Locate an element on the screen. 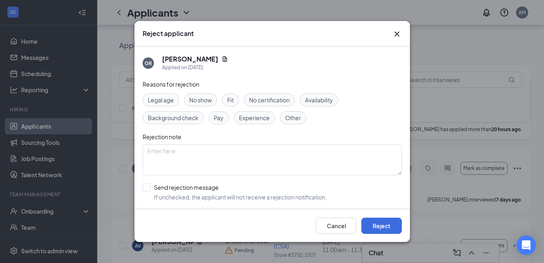 The image size is (544, 263). svg: Cross is located at coordinates (397, 34).